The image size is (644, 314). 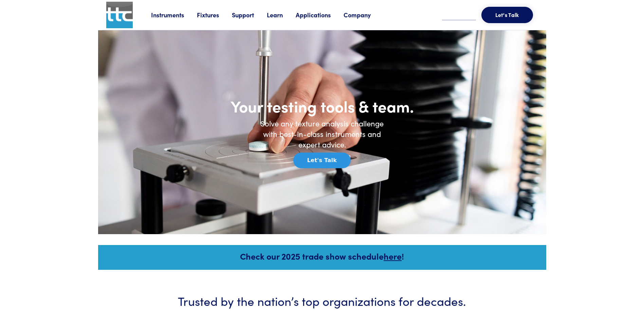 I want to click on img: ttc_logo_1x1_v1.0.png, so click(x=120, y=15).